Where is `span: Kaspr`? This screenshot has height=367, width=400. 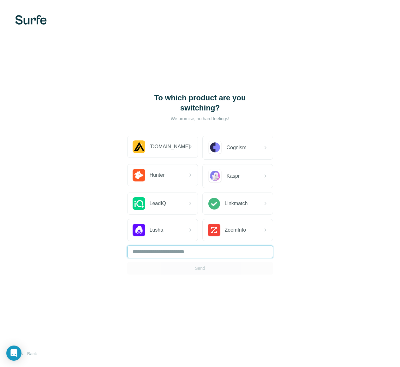 span: Kaspr is located at coordinates (233, 176).